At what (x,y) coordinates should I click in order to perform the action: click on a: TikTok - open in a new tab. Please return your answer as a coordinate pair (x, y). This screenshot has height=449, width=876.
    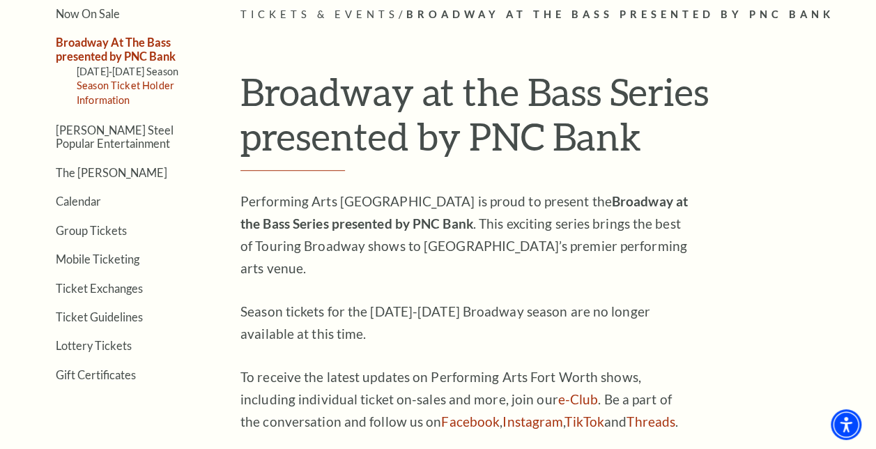
    Looking at the image, I should click on (584, 421).